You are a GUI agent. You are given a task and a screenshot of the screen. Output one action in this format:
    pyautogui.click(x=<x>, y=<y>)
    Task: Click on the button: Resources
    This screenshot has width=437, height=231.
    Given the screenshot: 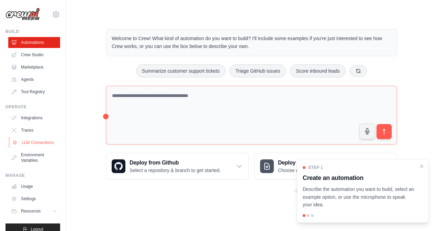 What is the action you would take?
    pyautogui.click(x=34, y=212)
    